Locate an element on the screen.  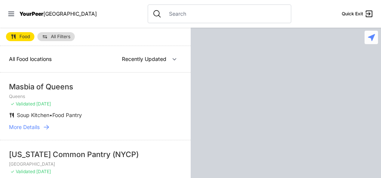
span: YourPeer is located at coordinates (31, 13).